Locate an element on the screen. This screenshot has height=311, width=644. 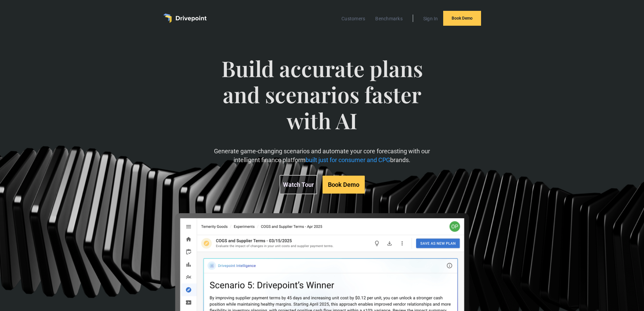
span: Build accurate plans and scenarios faster with AI is located at coordinates (322, 101).